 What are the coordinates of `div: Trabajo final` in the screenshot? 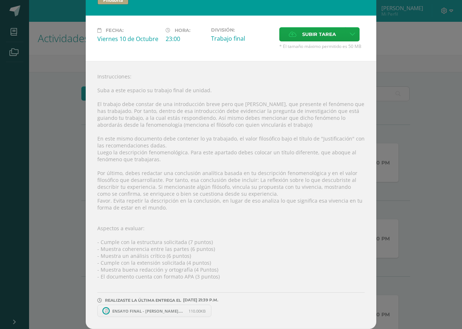 It's located at (242, 38).